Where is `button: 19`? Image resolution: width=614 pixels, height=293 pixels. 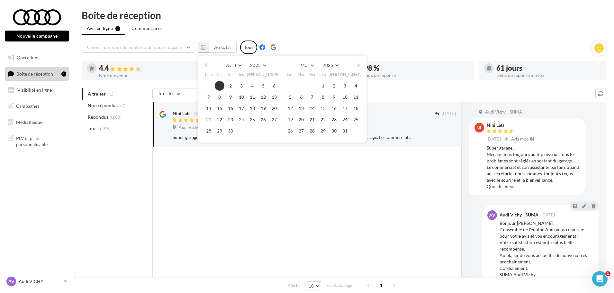
button: 19 is located at coordinates (263, 108).